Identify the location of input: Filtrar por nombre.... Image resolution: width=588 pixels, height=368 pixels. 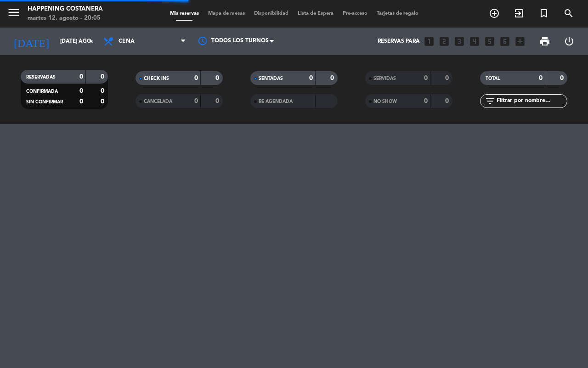
(531, 101).